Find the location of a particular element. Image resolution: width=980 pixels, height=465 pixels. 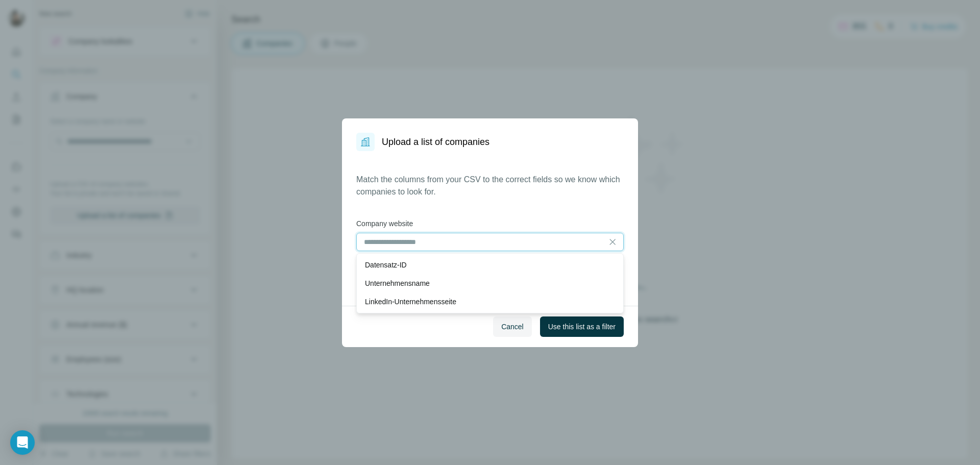

button: Use this list as a filter is located at coordinates (582, 326).